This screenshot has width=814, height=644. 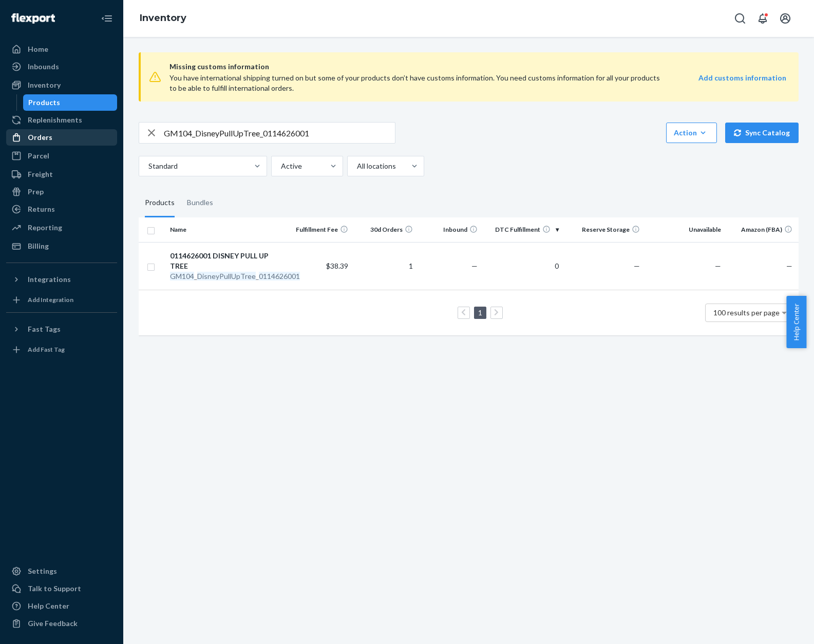 What do you see at coordinates (762, 133) in the screenshot?
I see `button: Sync Catalog` at bounding box center [762, 133].